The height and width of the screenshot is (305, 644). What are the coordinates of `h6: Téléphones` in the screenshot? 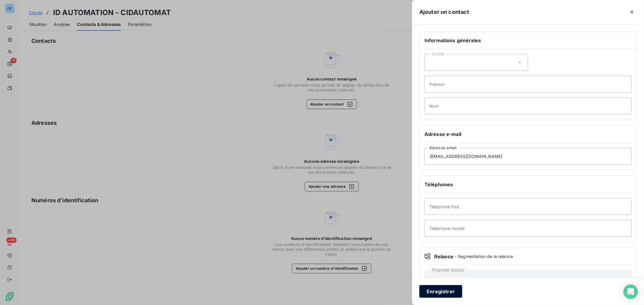 It's located at (528, 185).